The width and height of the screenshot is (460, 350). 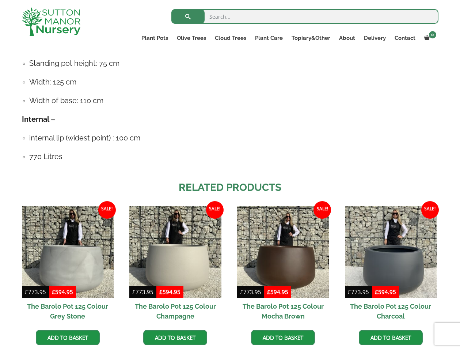 What do you see at coordinates (230, 188) in the screenshot?
I see `h2: Related products` at bounding box center [230, 188].